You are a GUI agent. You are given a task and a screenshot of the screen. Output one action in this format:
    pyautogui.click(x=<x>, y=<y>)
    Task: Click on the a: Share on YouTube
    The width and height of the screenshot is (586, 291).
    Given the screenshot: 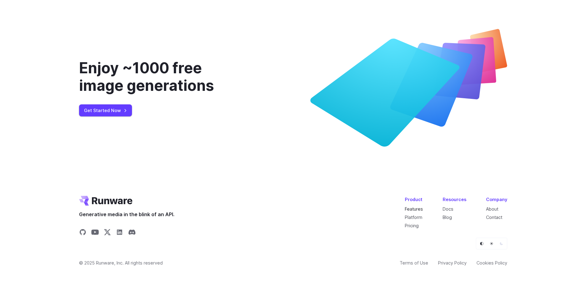 What is the action you would take?
    pyautogui.click(x=95, y=233)
    